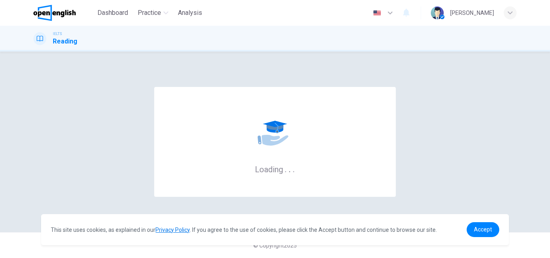 The height and width of the screenshot is (258, 550). I want to click on span: IELTS, so click(57, 34).